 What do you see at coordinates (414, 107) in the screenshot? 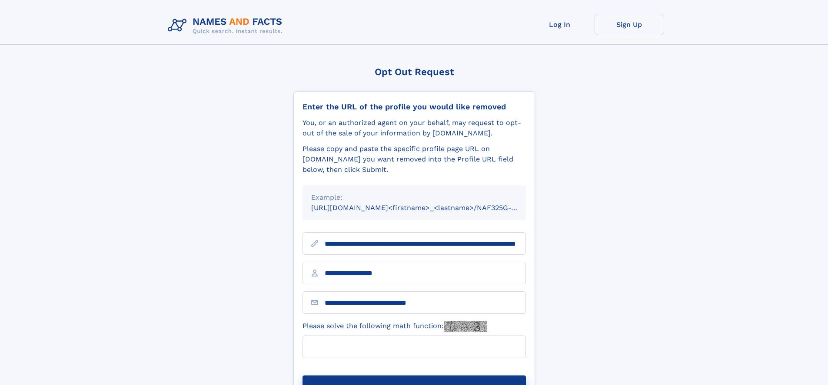
I see `div: Enter the URL of the profile you would like removed` at bounding box center [414, 107].